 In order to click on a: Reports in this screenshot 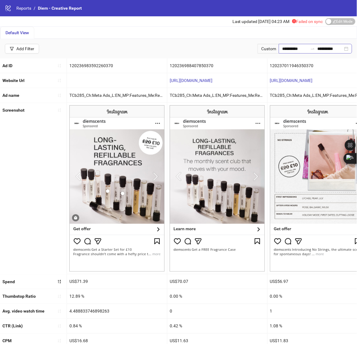, I will do `click(24, 8)`.